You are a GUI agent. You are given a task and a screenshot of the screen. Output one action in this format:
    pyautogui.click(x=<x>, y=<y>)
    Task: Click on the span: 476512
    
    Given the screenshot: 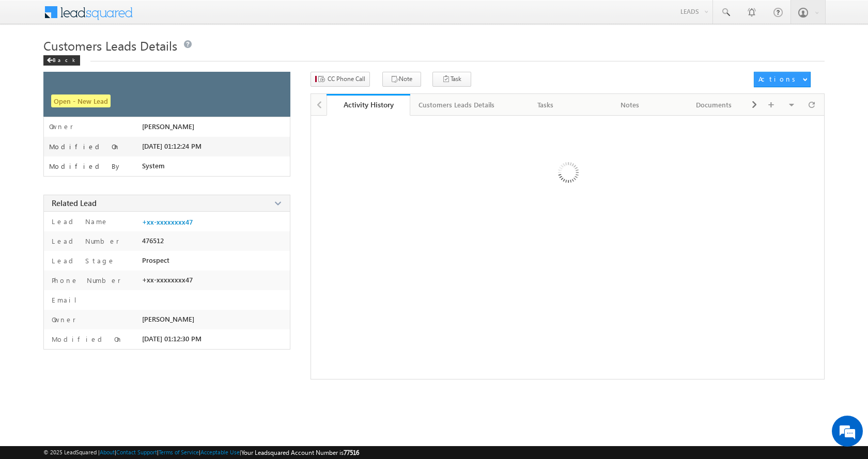 What is the action you would take?
    pyautogui.click(x=153, y=241)
    